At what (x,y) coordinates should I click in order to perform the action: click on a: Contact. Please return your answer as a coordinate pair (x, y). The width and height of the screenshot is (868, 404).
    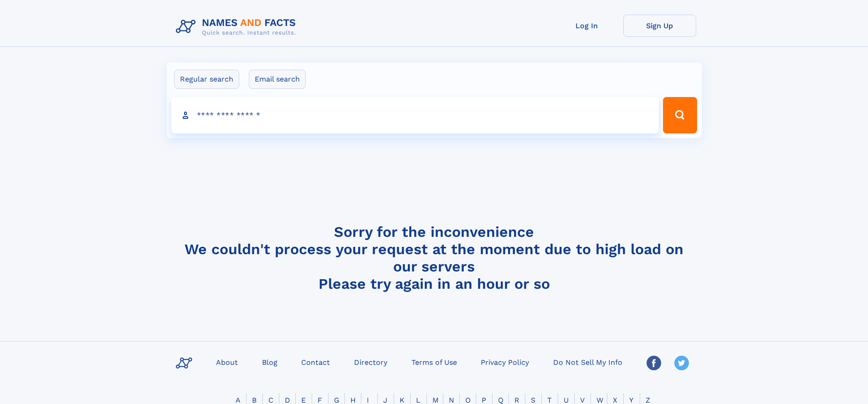
    Looking at the image, I should click on (315, 361).